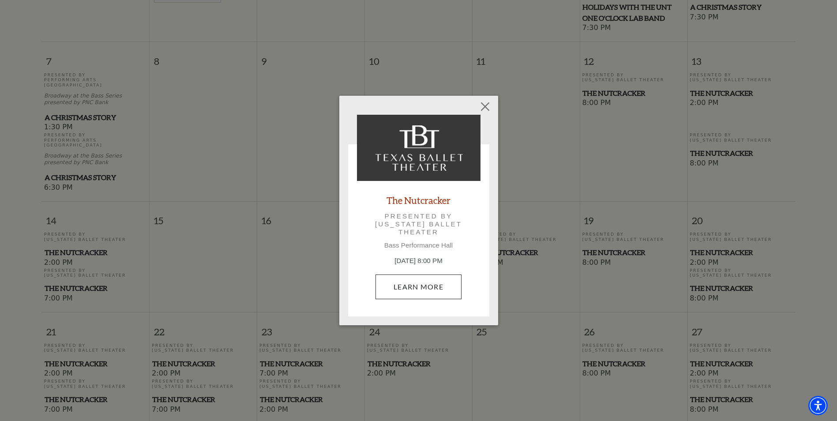 The image size is (837, 421). I want to click on div: Accessibility Menu, so click(818, 406).